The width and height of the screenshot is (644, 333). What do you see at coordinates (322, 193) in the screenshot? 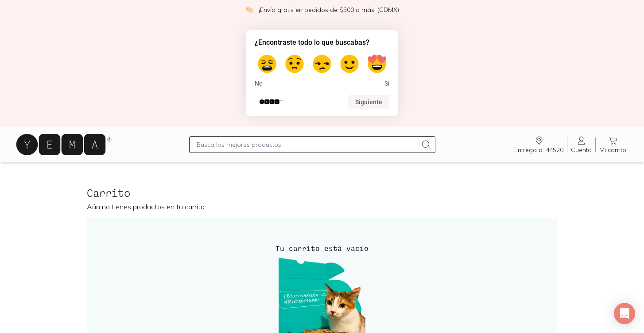
I see `h2: Carrito` at bounding box center [322, 193].